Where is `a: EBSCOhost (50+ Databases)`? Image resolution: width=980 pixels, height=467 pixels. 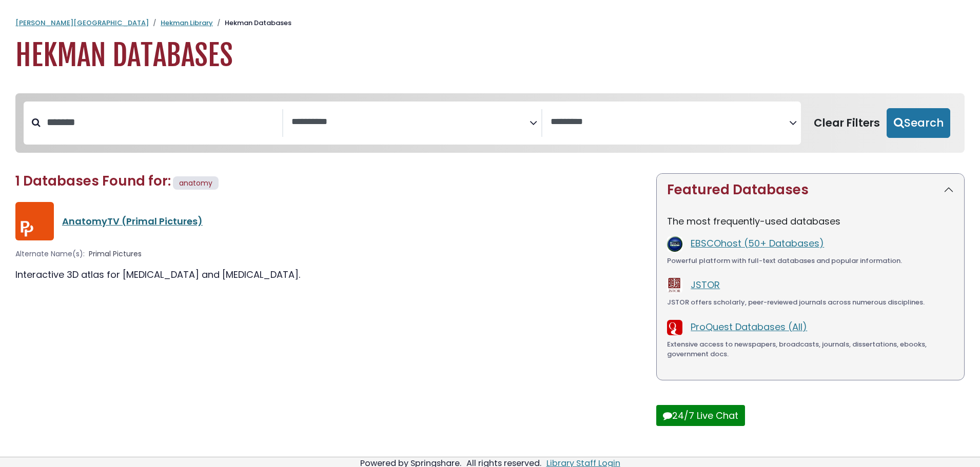
a: EBSCOhost (50+ Databases) is located at coordinates (758, 243).